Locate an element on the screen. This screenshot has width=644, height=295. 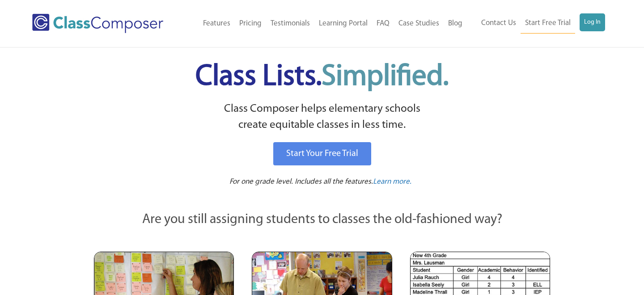
span: For one grade level. Includes all the features. is located at coordinates (301, 182).